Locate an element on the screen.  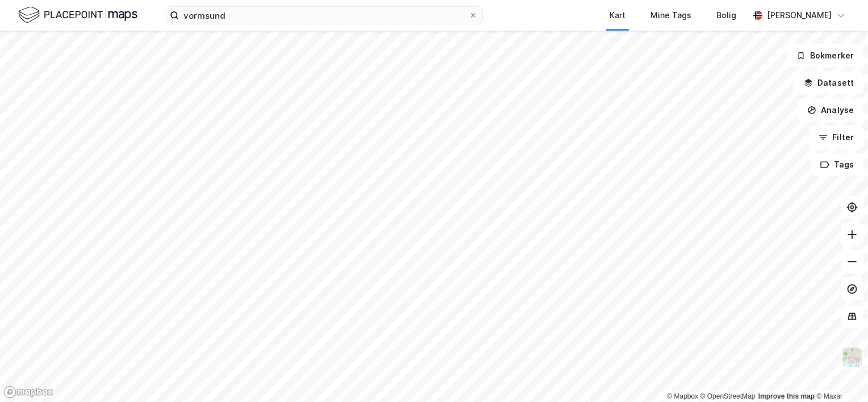
div: Kart is located at coordinates (618, 16).